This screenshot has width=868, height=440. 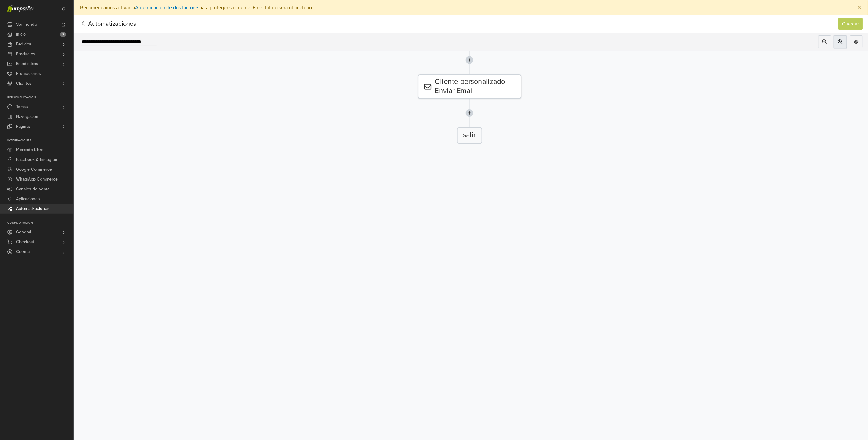 I want to click on span: Clientes, so click(x=24, y=83).